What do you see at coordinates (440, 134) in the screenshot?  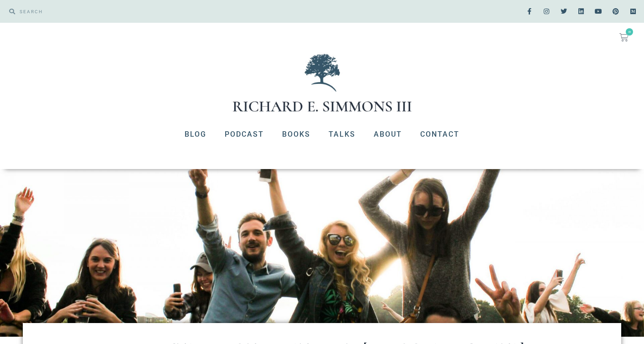 I see `a: Contact` at bounding box center [440, 134].